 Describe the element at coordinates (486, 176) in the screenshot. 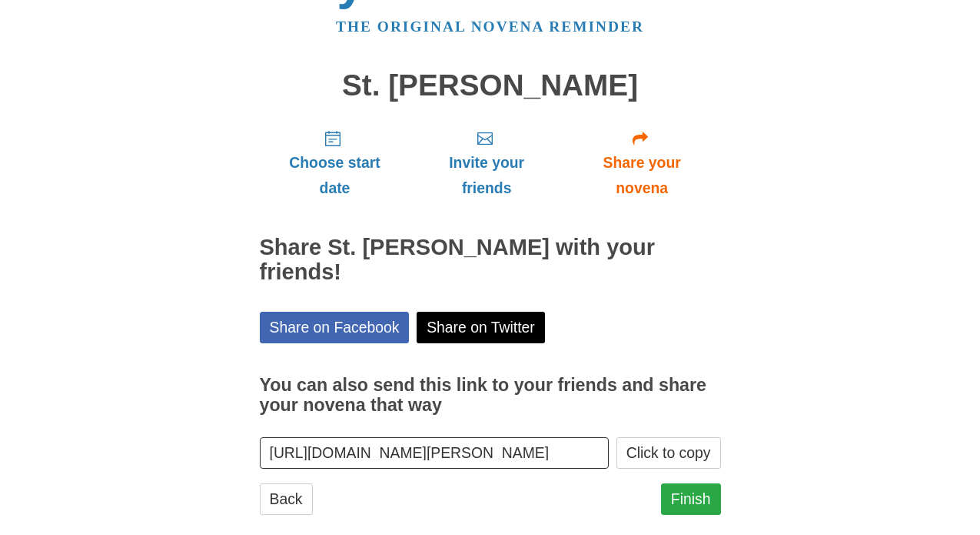

I see `span: Invite your friends` at that location.